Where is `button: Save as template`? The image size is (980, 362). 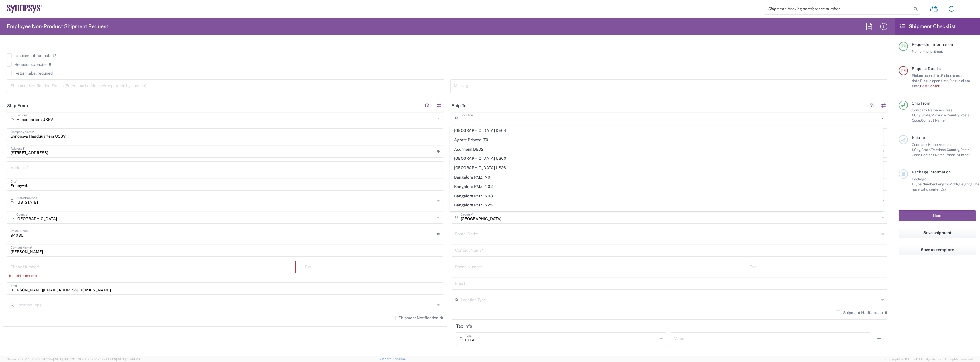
button: Save as template is located at coordinates (938, 250).